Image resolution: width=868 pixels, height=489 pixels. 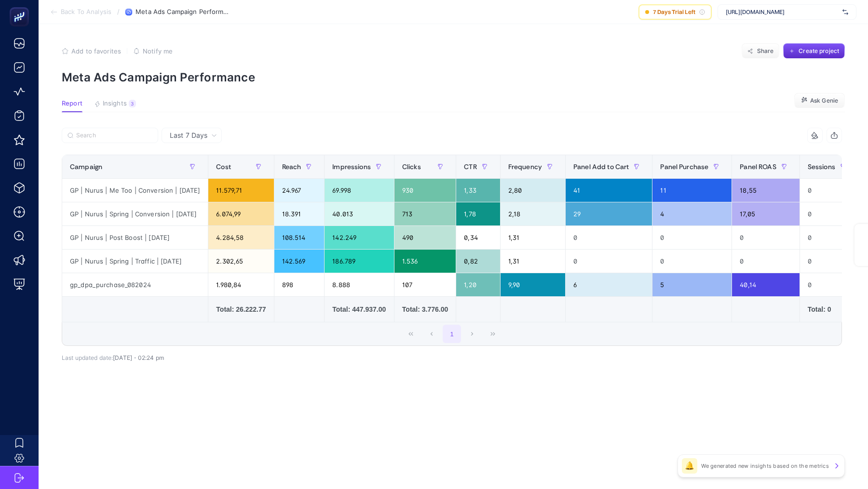 I want to click on span: Reach, so click(x=292, y=167).